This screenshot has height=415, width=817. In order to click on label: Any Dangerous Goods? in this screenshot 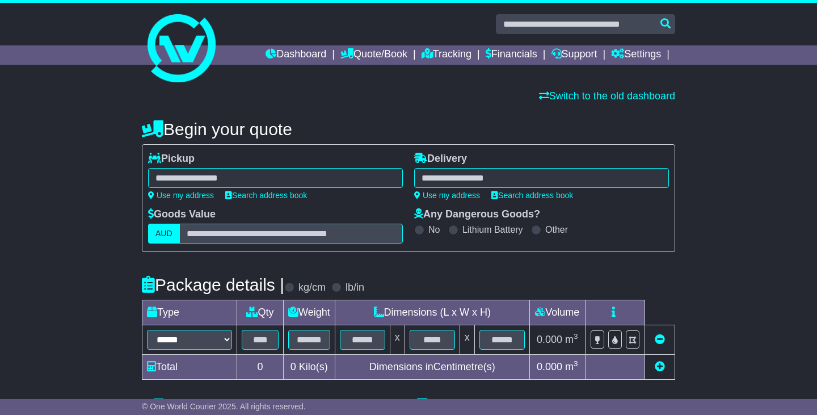, I will do `click(477, 214)`.